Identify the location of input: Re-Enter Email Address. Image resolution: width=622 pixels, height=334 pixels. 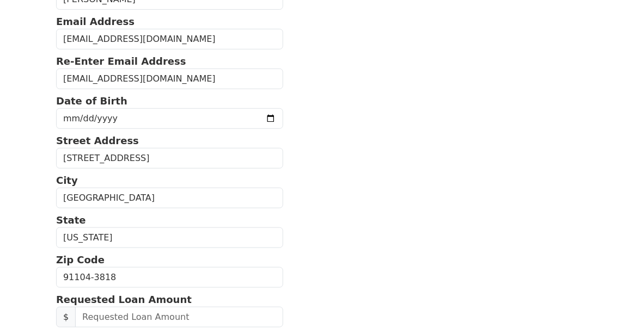
(169, 79).